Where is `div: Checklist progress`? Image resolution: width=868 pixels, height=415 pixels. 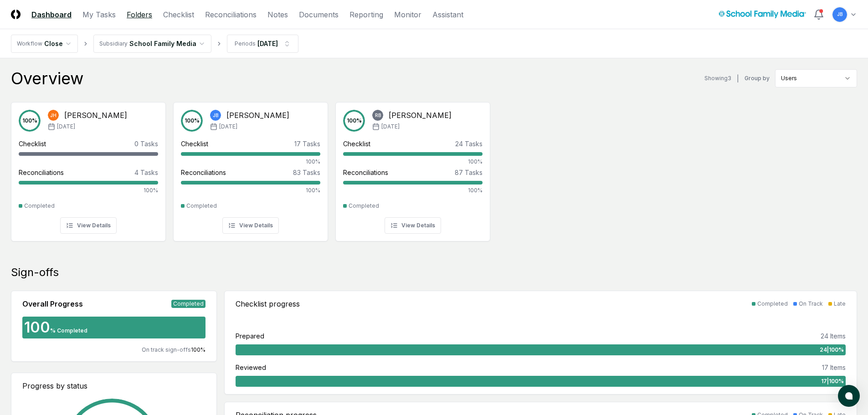
div: Checklist progress is located at coordinates (267, 304).